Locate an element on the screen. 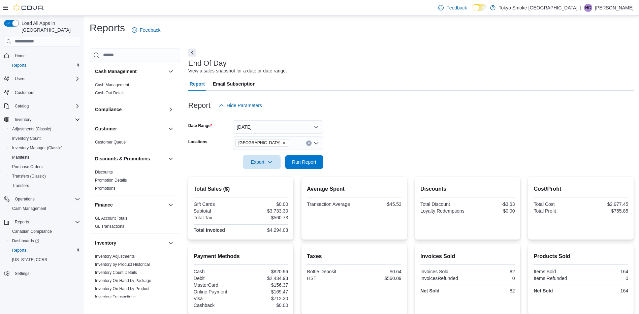  span: Canadian Compliance is located at coordinates (45, 231).